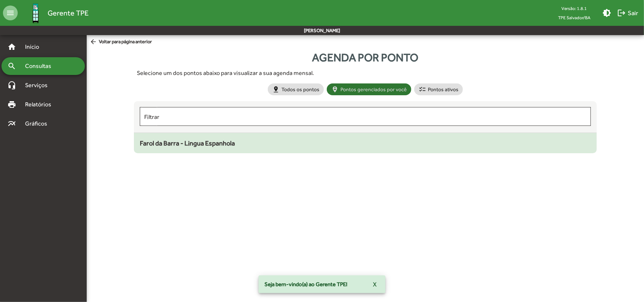 The height and width of the screenshot is (302, 644). Describe the element at coordinates (41, 66) in the screenshot. I see `span: Consultas` at that location.